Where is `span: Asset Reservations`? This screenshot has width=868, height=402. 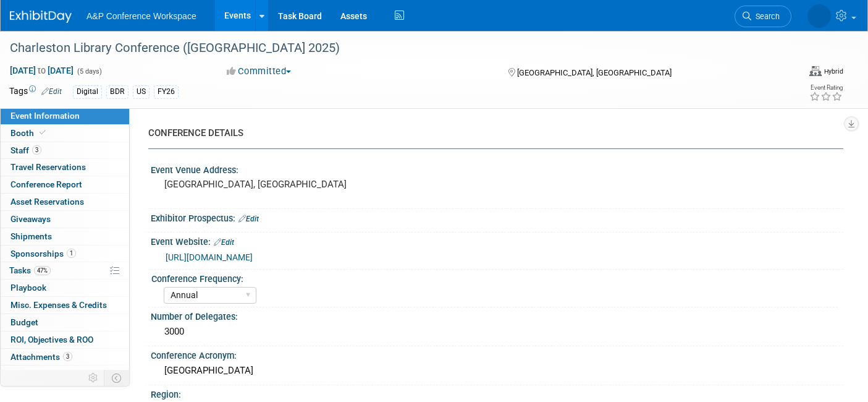
span: Asset Reservations is located at coordinates (47, 201).